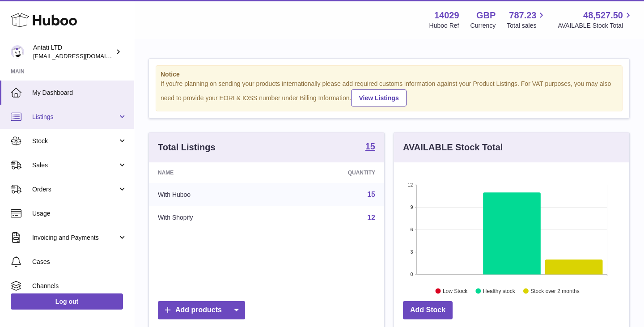 This screenshot has width=644, height=327. What do you see at coordinates (411, 230) in the screenshot?
I see `text: 6` at bounding box center [411, 230].